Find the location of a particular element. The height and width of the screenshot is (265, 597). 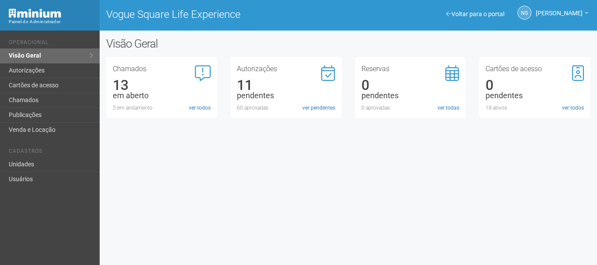

div: 18 ativos is located at coordinates (535, 108).